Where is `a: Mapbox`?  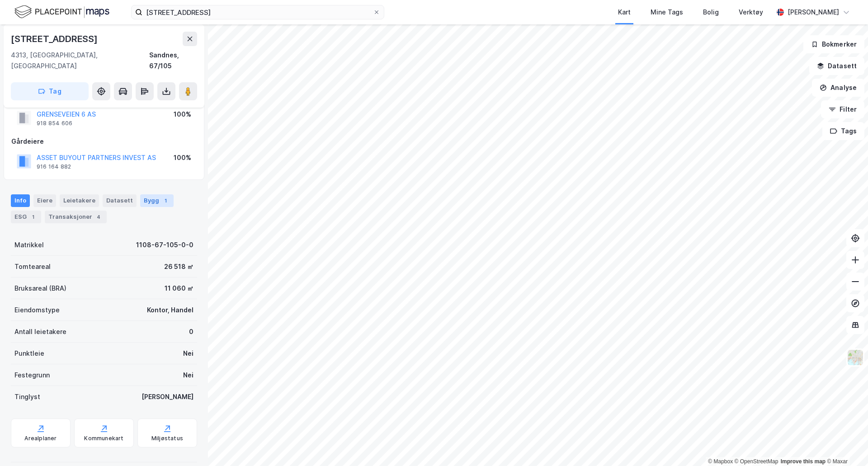
a: Mapbox is located at coordinates (720, 461).